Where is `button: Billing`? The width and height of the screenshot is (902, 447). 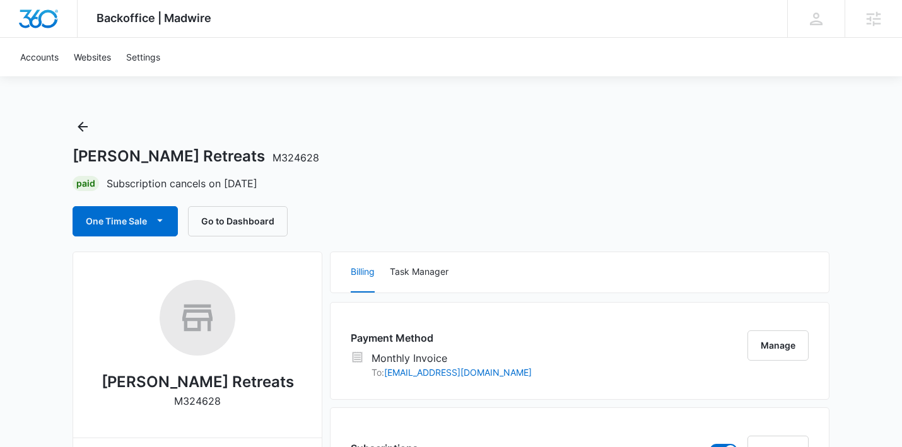 button: Billing is located at coordinates (363, 273).